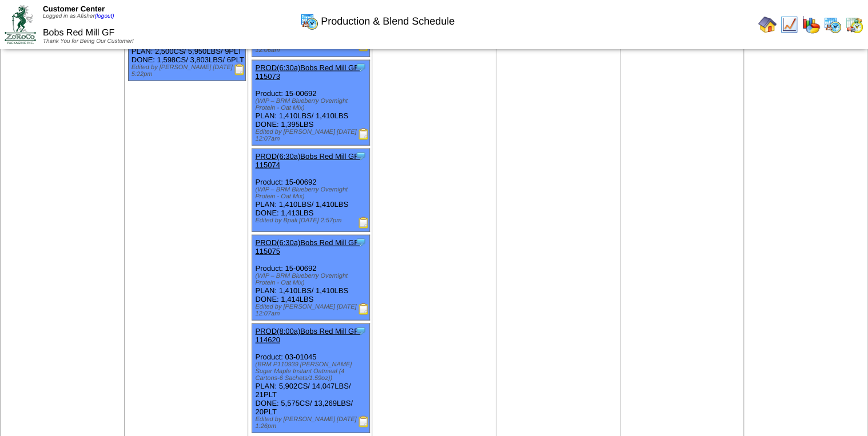 This screenshot has height=436, width=868. Describe the element at coordinates (20, 24) in the screenshot. I see `img: ZoRoCo_Logo(Green%26Foil)%20jpg.webp` at that location.